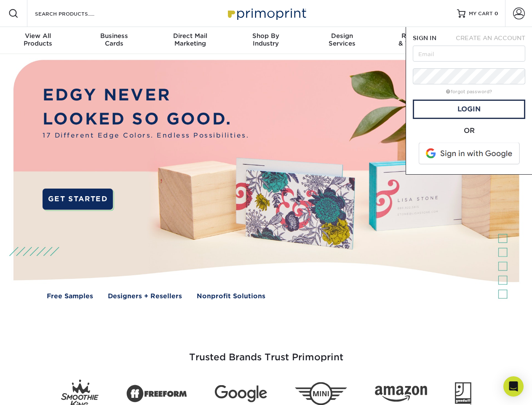  I want to click on span: Shop By, so click(266, 36).